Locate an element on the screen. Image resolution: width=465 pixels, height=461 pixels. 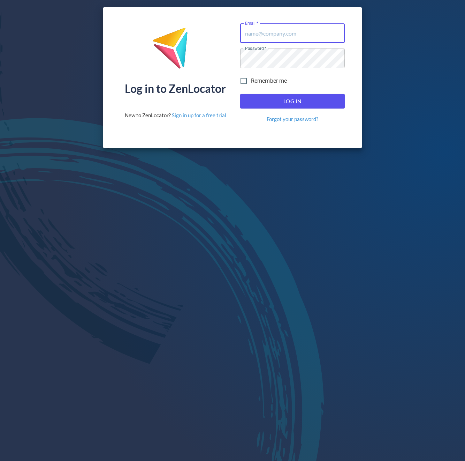
span: Log In is located at coordinates (293, 101).